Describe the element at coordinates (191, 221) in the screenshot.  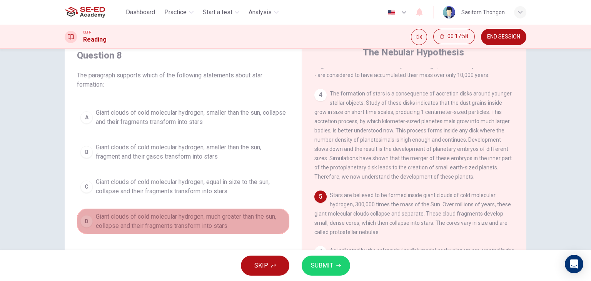
I see `span: Giant clouds of cold molecular hydrogen, much greater than the sun, collapse and their fragments ...` at that location.